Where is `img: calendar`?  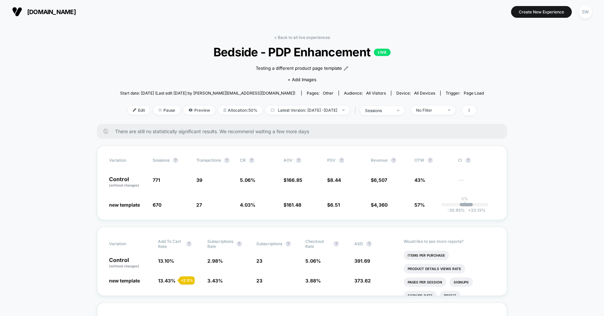 img: calendar is located at coordinates (272, 110).